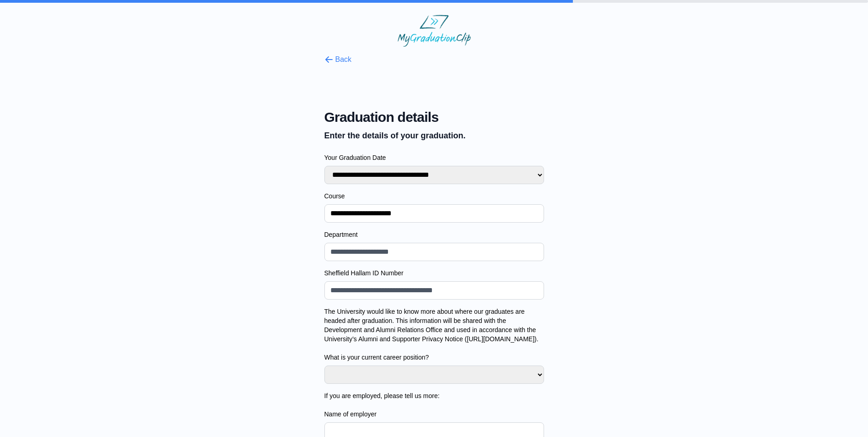 The height and width of the screenshot is (437, 868). Describe the element at coordinates (434, 158) in the screenshot. I see `label: Your Graduation Date` at that location.